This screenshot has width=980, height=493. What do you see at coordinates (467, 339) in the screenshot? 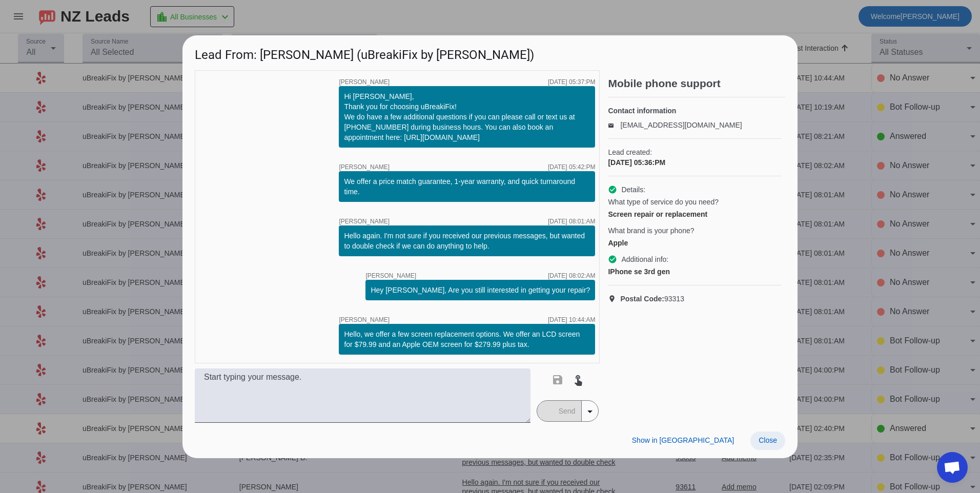
I see `div: Hello, we offer a few screen replacement options. We offer an LCD screen for $79.99 and an Apple ...` at bounding box center [467, 339].